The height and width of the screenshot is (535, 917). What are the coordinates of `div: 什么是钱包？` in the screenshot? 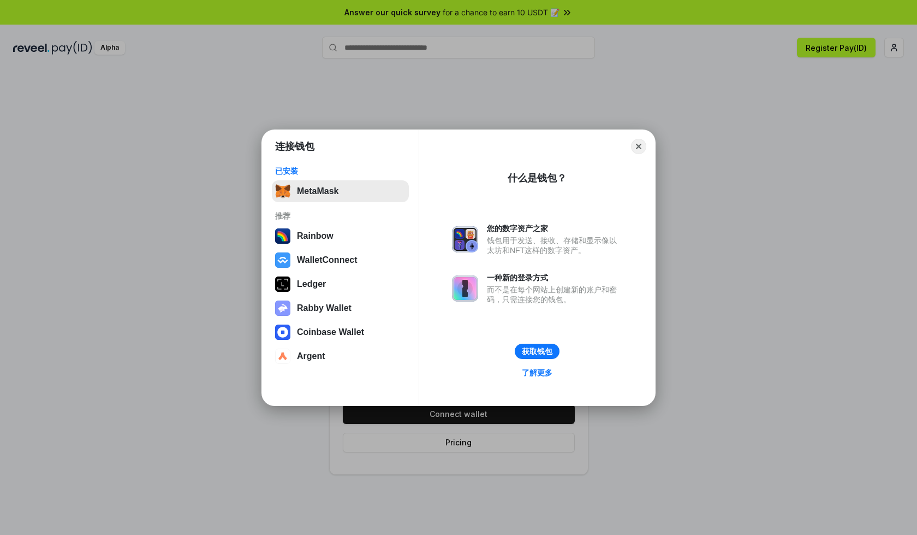 It's located at (537, 178).